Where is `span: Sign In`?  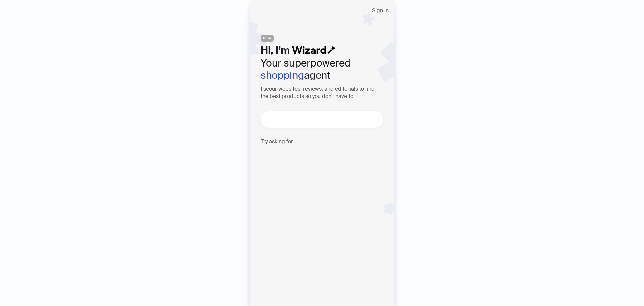
span: Sign In is located at coordinates (380, 11).